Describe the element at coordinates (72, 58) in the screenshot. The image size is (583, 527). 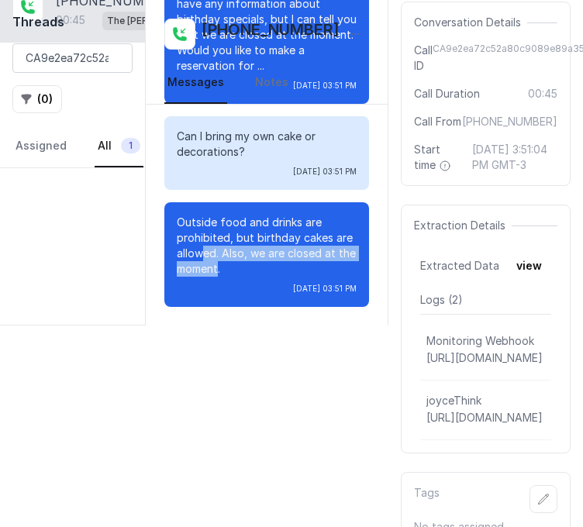
I see `input: Search by Call ID or Phone Number` at that location.